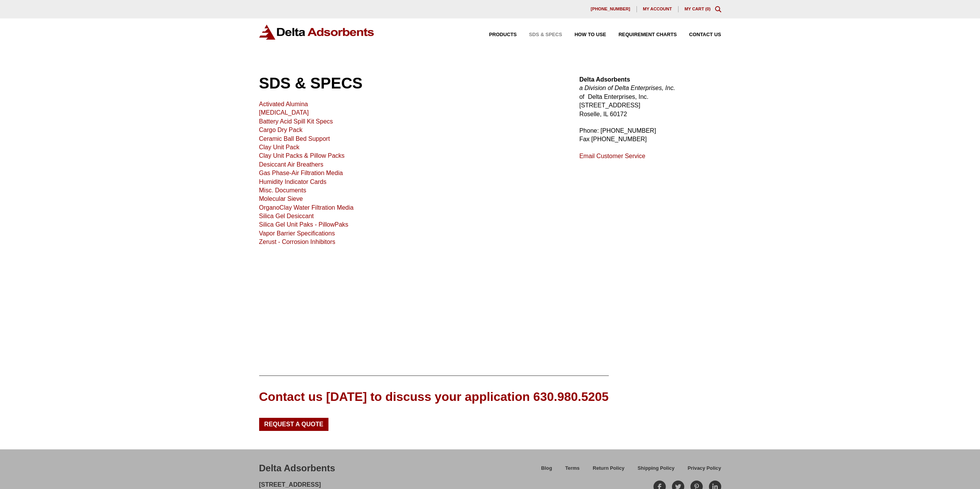 Image resolution: width=980 pixels, height=489 pixels. Describe the element at coordinates (301, 173) in the screenshot. I see `a: Gas Phase-Air Filtration Media` at that location.